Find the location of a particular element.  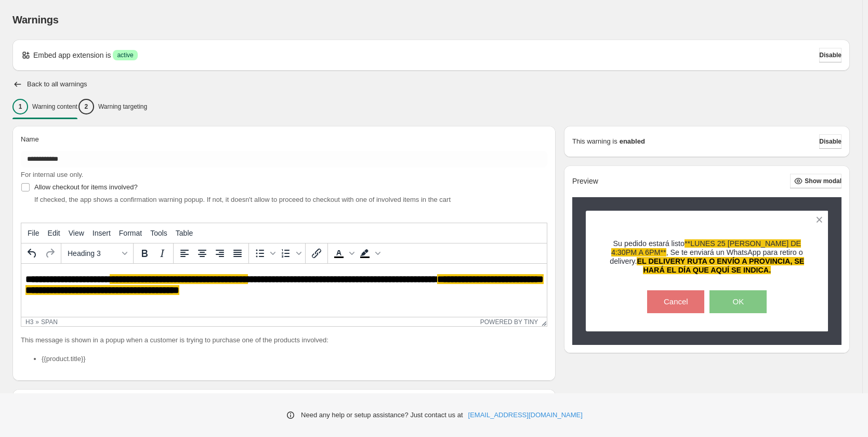

span: Name is located at coordinates (30, 139).